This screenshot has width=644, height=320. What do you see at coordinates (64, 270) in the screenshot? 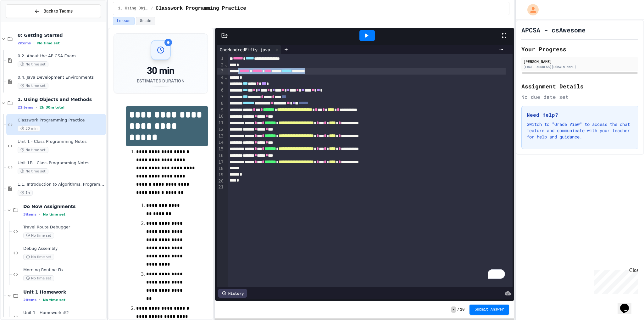
I see `span: Morning Routine Fix` at bounding box center [64, 270].